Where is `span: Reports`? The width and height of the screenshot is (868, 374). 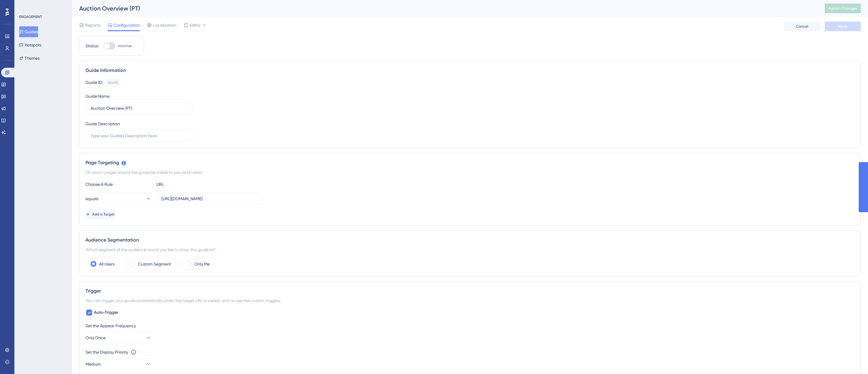
span: Reports is located at coordinates (93, 25).